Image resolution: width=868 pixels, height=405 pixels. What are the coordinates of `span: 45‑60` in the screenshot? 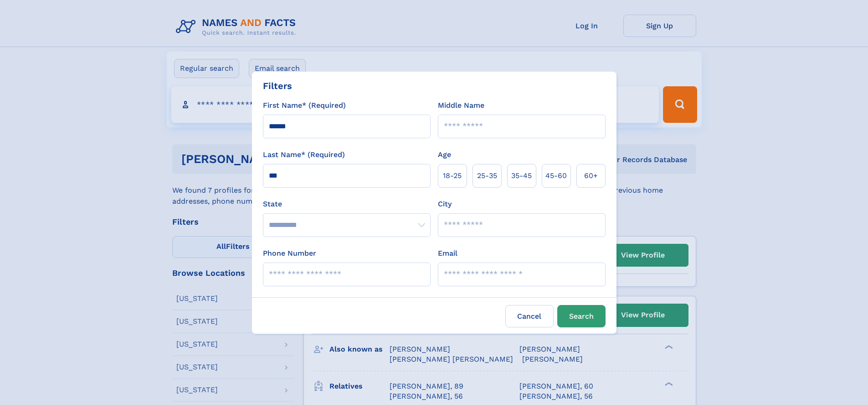 It's located at (556, 176).